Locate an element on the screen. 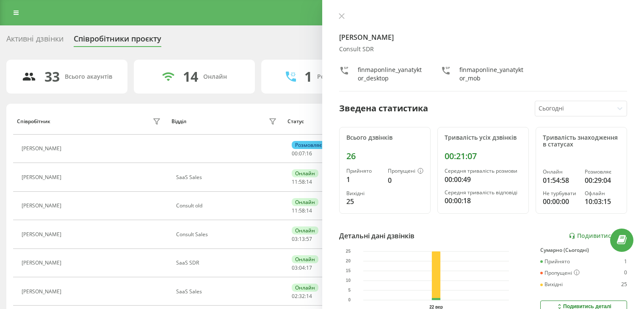  div: Статус is located at coordinates (296, 121).